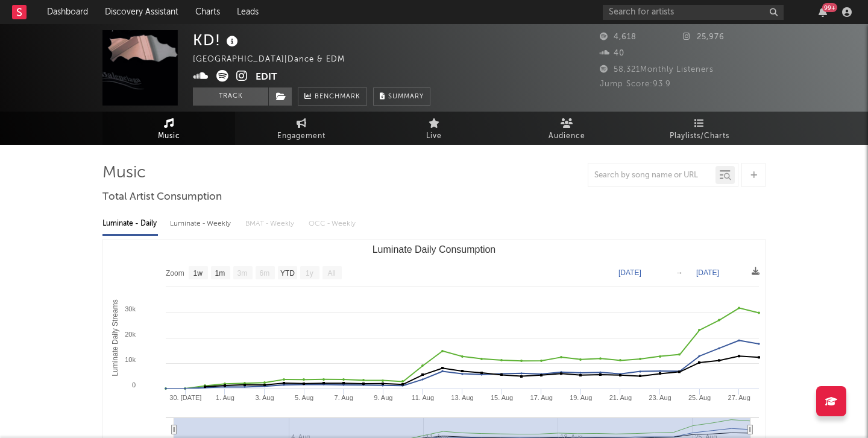 Image resolution: width=868 pixels, height=438 pixels. I want to click on text: 9. Aug, so click(383, 397).